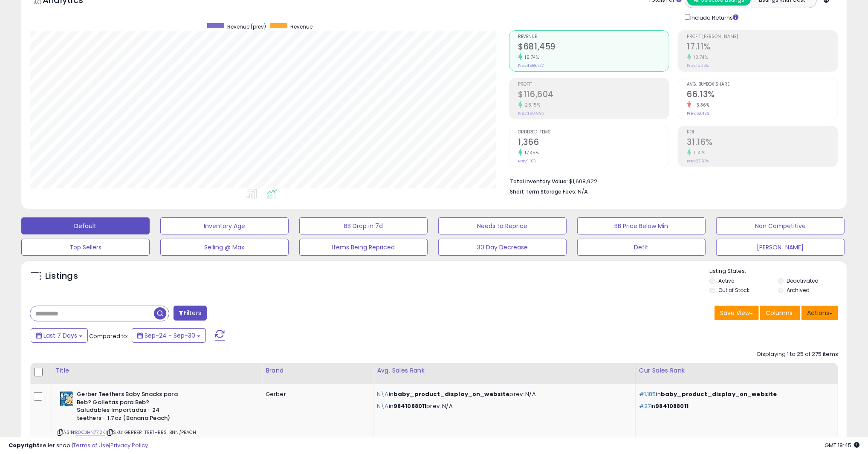  Describe the element at coordinates (779, 313) in the screenshot. I see `span: Columns` at that location.